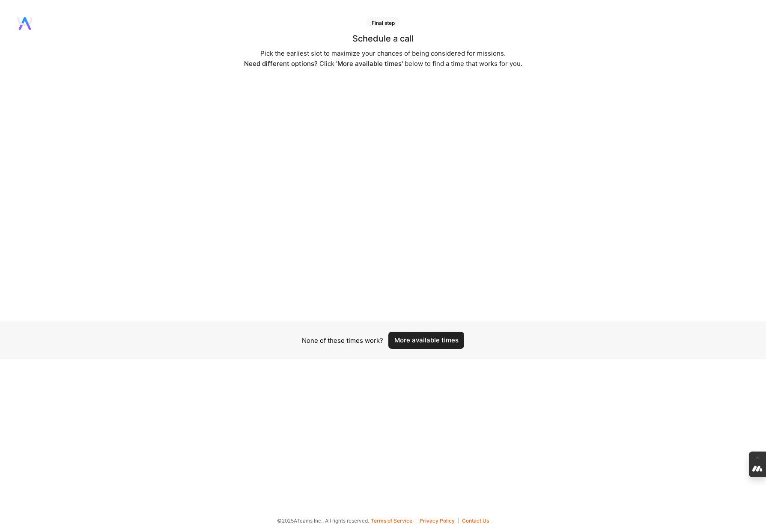 The image size is (766, 532). Describe the element at coordinates (439, 521) in the screenshot. I see `button: Privacy Policy` at that location.